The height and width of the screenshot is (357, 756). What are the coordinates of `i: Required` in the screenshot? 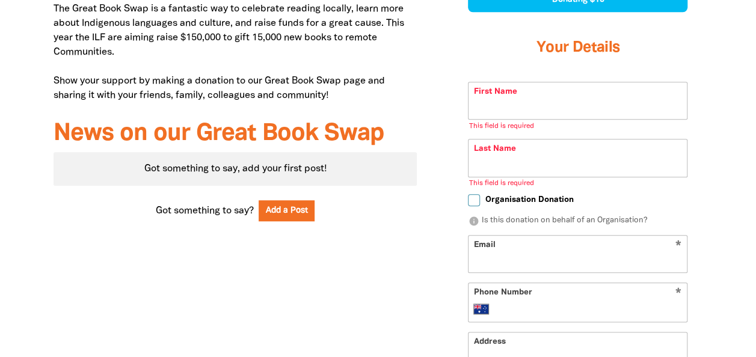 It's located at (679, 294).